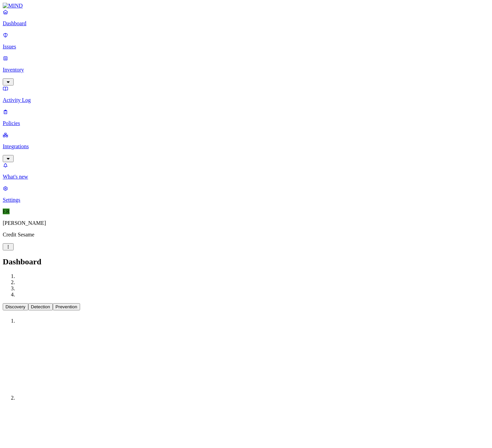 This screenshot has width=492, height=448. I want to click on a: MIND, so click(246, 6).